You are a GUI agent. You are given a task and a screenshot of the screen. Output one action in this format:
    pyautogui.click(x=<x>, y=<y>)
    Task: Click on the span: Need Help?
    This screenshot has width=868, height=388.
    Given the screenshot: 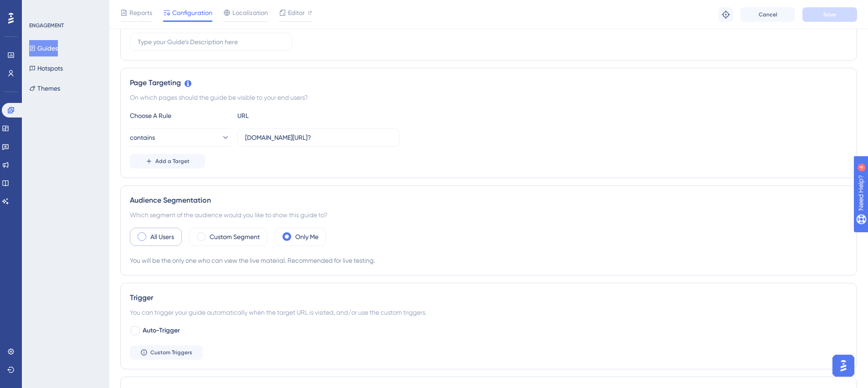 What is the action you would take?
    pyautogui.click(x=39, y=7)
    